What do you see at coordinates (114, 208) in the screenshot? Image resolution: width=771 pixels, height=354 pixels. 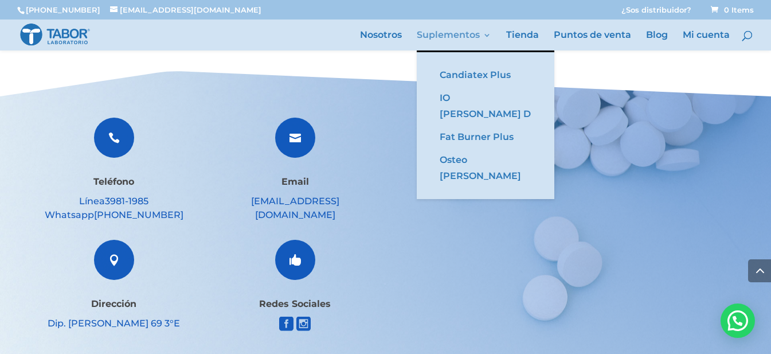 I see `div: Línea Whatsapp` at bounding box center [114, 208].